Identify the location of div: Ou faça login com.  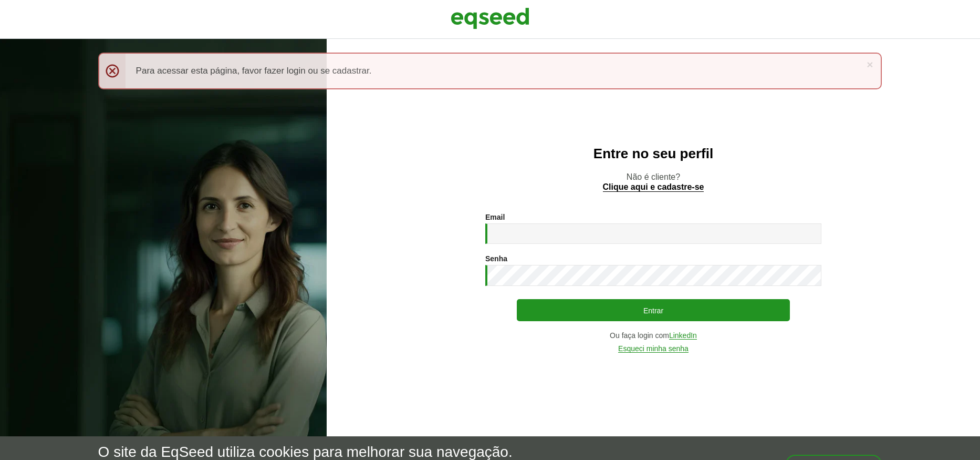
(653, 335).